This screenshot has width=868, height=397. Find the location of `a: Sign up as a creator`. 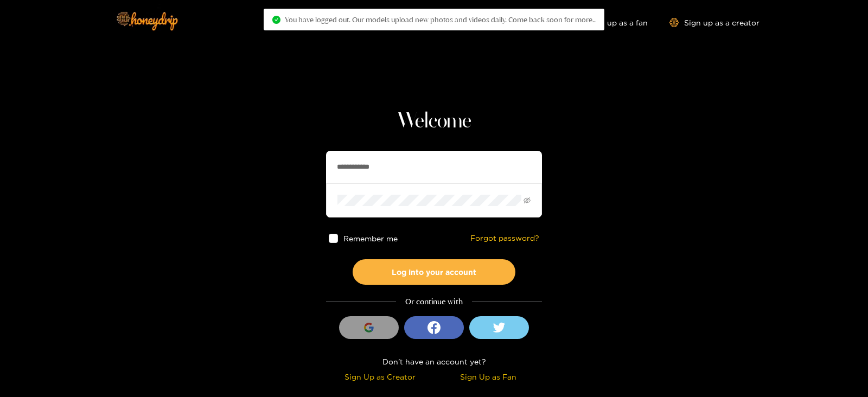

a: Sign up as a creator is located at coordinates (714, 22).